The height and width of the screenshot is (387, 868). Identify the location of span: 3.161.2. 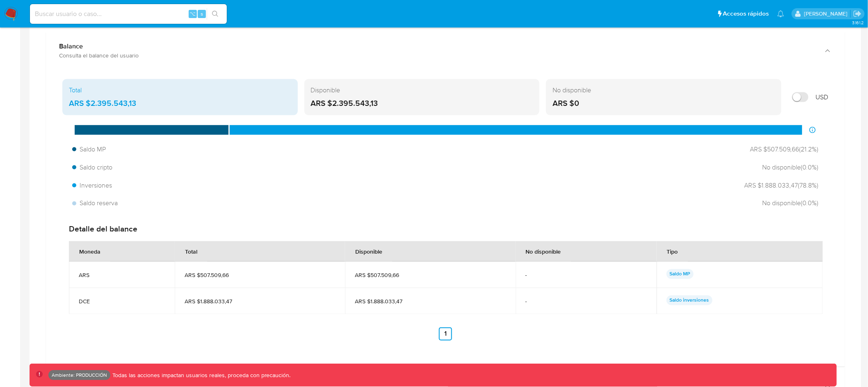
(858, 23).